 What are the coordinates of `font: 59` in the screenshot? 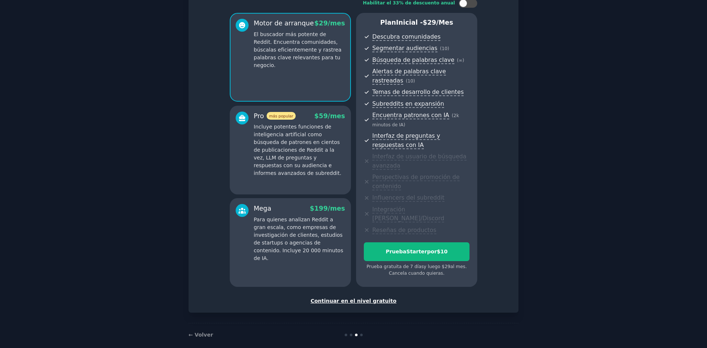 It's located at (323, 116).